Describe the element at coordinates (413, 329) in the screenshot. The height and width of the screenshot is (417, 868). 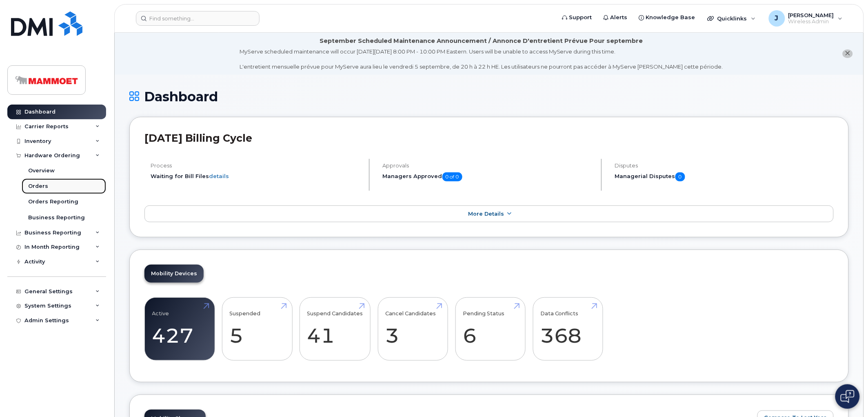
I see `a: Cancel Candidates 3` at that location.